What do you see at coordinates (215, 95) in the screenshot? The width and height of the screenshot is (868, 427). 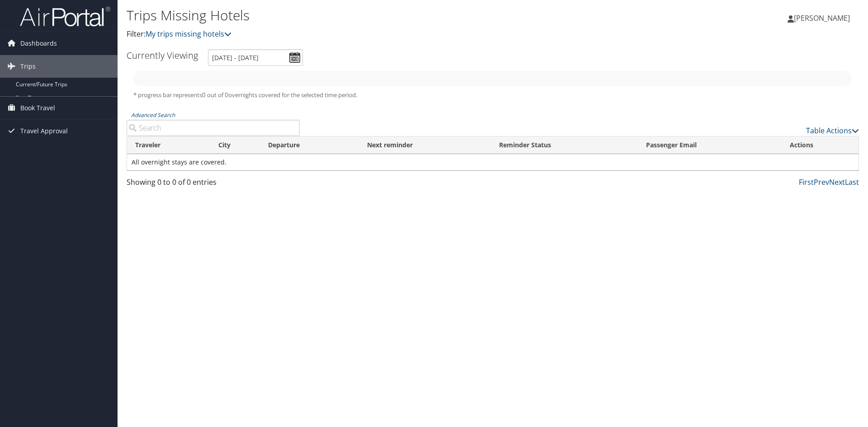 I see `span: 0 out of 0` at bounding box center [215, 95].